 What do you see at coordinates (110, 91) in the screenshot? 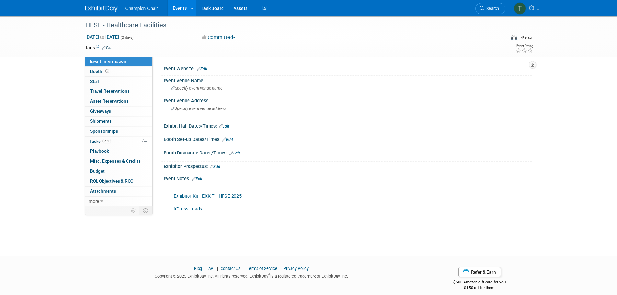
I see `span: Travel Reservations` at bounding box center [110, 91].